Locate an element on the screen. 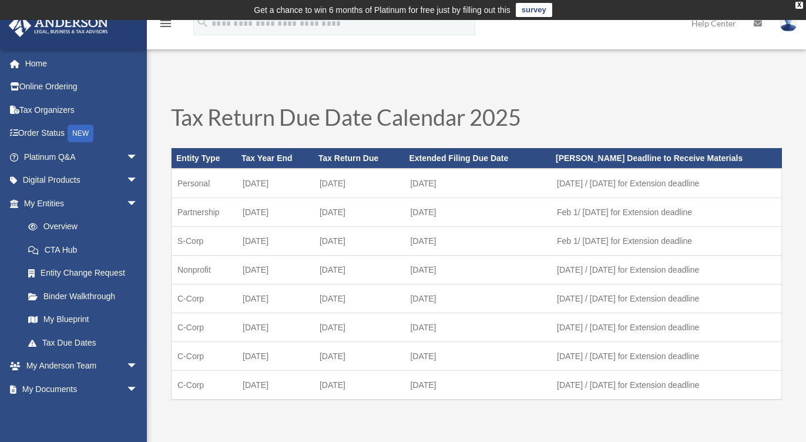 Image resolution: width=806 pixels, height=442 pixels. a: survey is located at coordinates (534, 10).